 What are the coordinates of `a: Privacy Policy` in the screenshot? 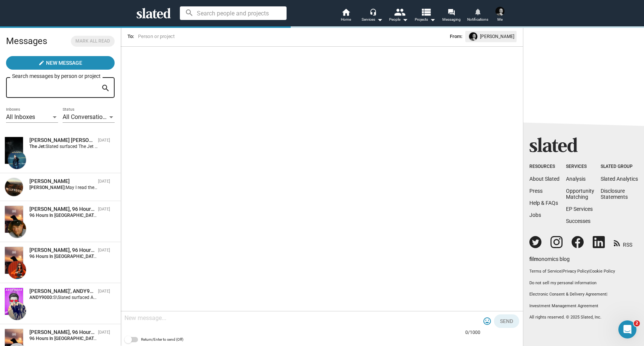 It's located at (575, 271).